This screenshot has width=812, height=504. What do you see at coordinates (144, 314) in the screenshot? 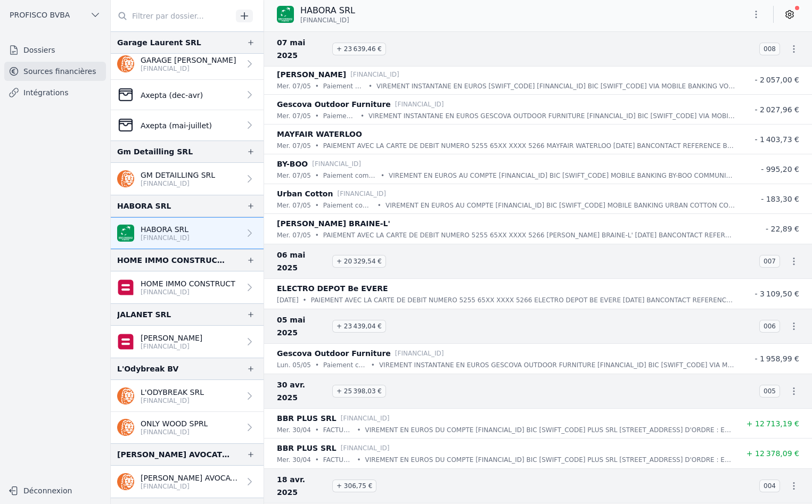
I see `div: JALANET SRL` at bounding box center [144, 314].